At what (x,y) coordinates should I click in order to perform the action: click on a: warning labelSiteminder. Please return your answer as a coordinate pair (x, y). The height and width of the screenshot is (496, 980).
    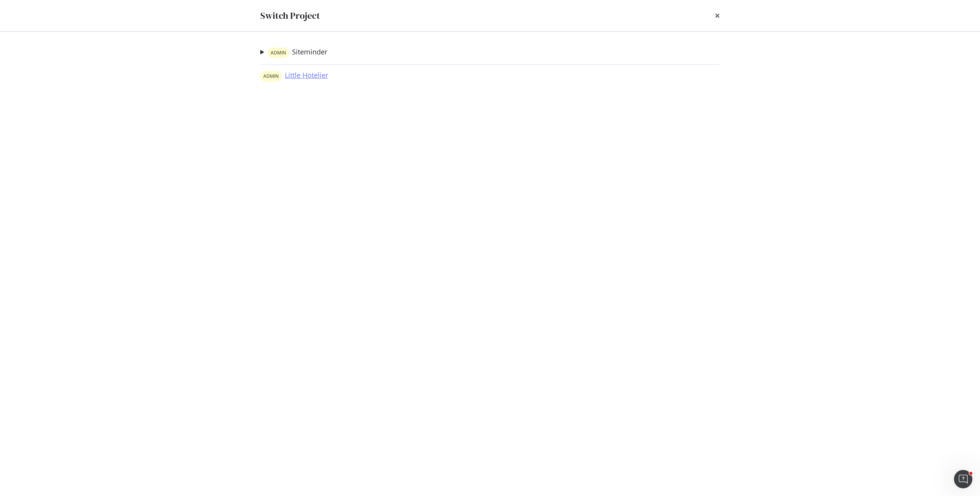
    Looking at the image, I should click on (298, 53).